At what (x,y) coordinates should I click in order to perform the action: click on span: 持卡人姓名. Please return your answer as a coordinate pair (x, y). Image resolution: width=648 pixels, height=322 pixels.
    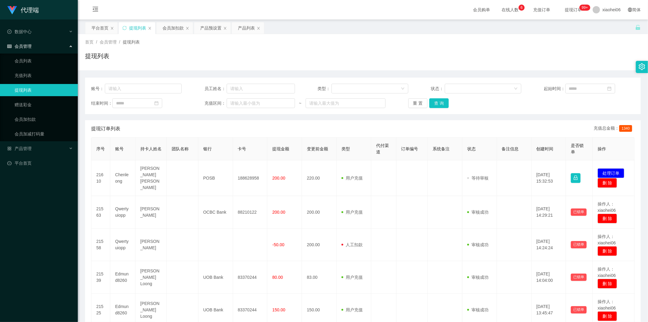
    Looking at the image, I should click on (151, 149).